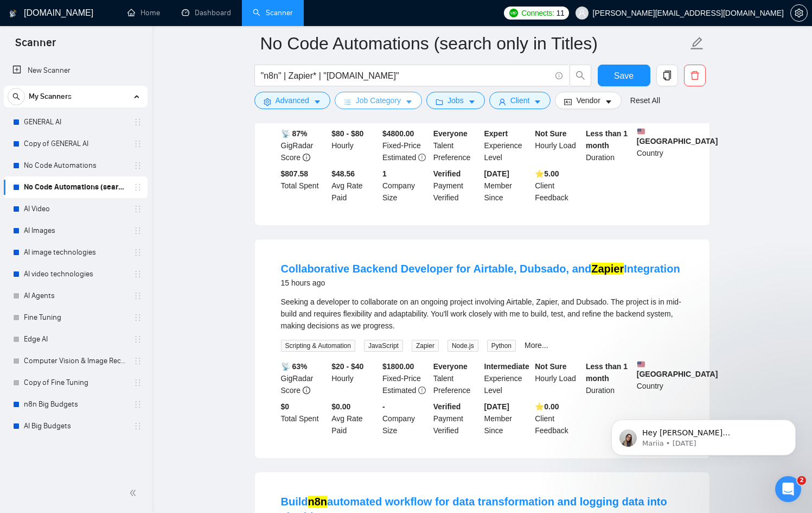 The height and width of the screenshot is (513, 812). Describe the element at coordinates (318, 346) in the screenshot. I see `span: Scripting & Automation` at that location.